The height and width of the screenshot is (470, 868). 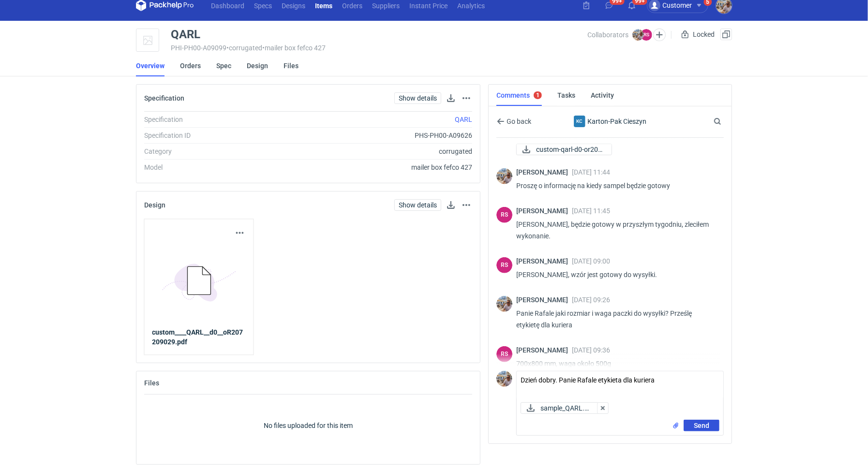 What do you see at coordinates (190, 66) in the screenshot?
I see `a: Orders` at bounding box center [190, 66].